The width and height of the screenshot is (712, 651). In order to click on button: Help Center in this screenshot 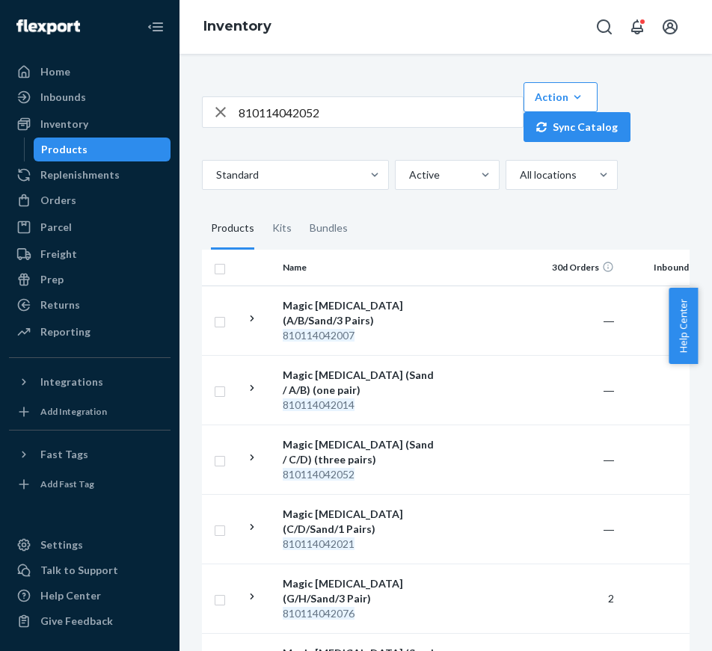, I will do `click(683, 326)`.